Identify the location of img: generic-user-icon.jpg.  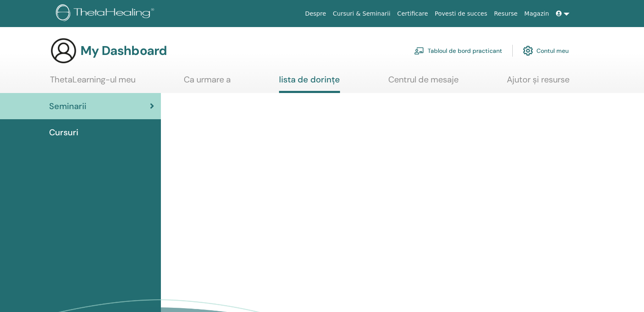
(64, 51).